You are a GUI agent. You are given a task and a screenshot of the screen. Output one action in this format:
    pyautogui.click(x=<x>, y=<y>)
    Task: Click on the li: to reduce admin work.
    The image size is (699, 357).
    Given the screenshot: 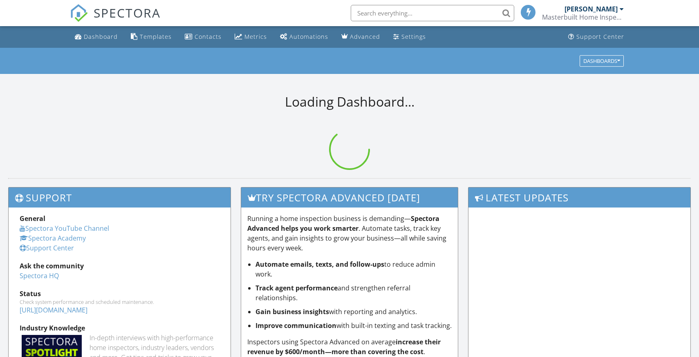 What is the action you would take?
    pyautogui.click(x=354, y=269)
    